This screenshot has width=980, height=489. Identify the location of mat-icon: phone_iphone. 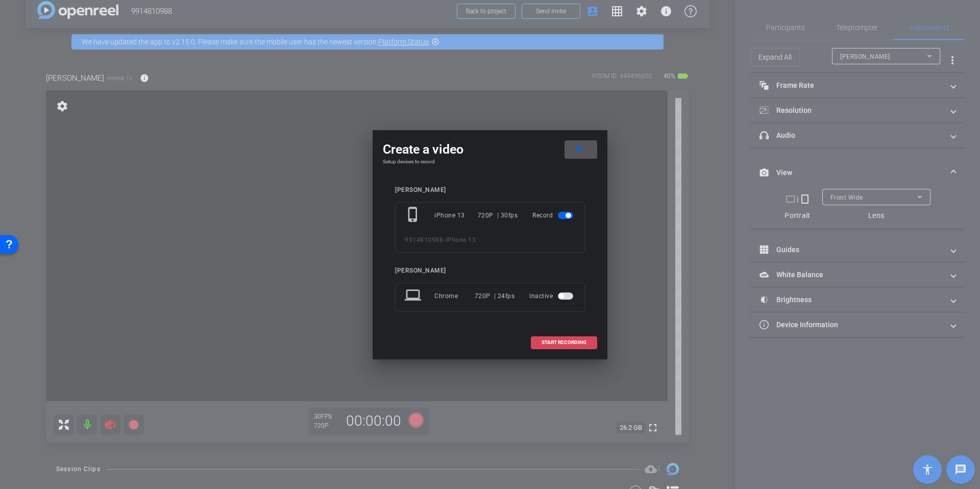
(414, 215).